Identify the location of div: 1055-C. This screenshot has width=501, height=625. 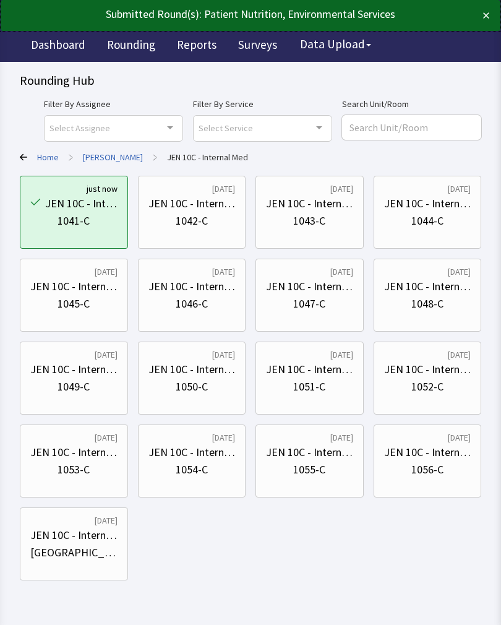
(309, 470).